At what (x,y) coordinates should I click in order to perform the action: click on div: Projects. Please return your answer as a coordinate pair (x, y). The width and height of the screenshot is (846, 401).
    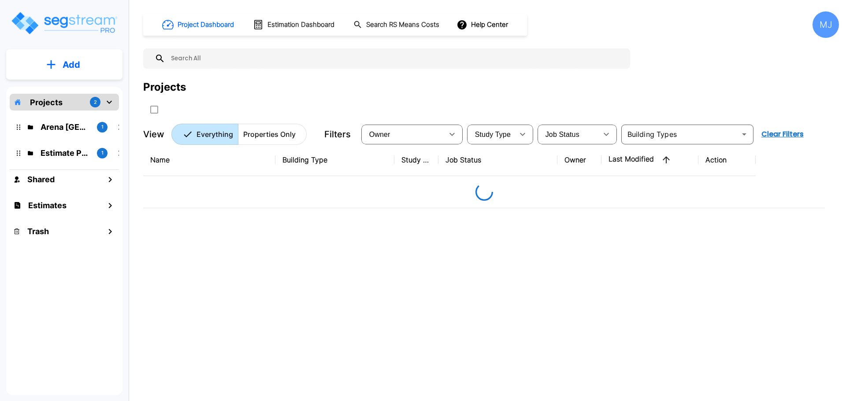
    Looking at the image, I should click on (164, 87).